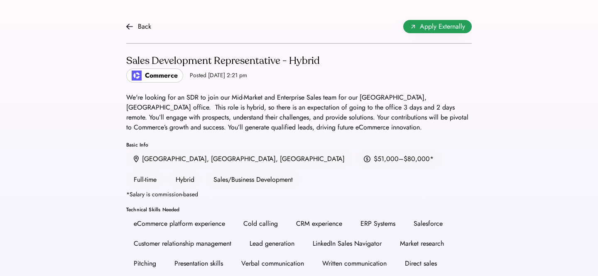  I want to click on span: Apply Externally, so click(442, 27).